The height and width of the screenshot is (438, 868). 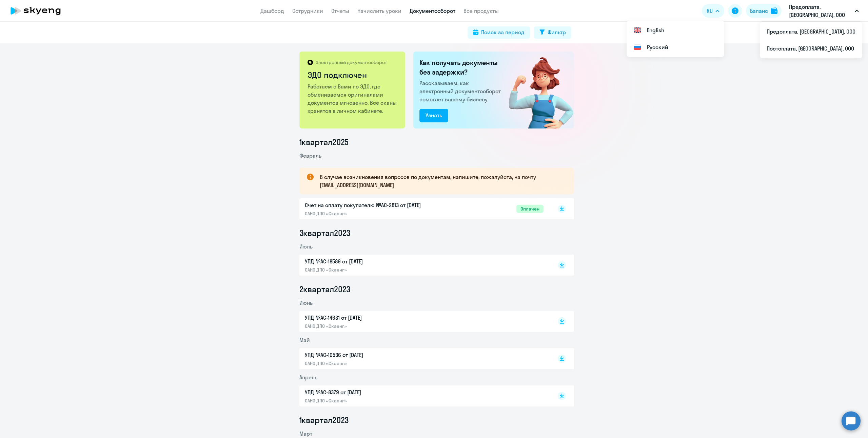 I want to click on a: Сотрудники, so click(x=307, y=11).